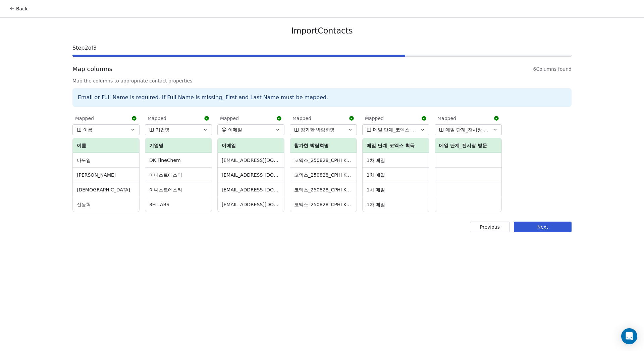 This screenshot has width=644, height=351. Describe the element at coordinates (178, 145) in the screenshot. I see `th: 기업명` at that location.